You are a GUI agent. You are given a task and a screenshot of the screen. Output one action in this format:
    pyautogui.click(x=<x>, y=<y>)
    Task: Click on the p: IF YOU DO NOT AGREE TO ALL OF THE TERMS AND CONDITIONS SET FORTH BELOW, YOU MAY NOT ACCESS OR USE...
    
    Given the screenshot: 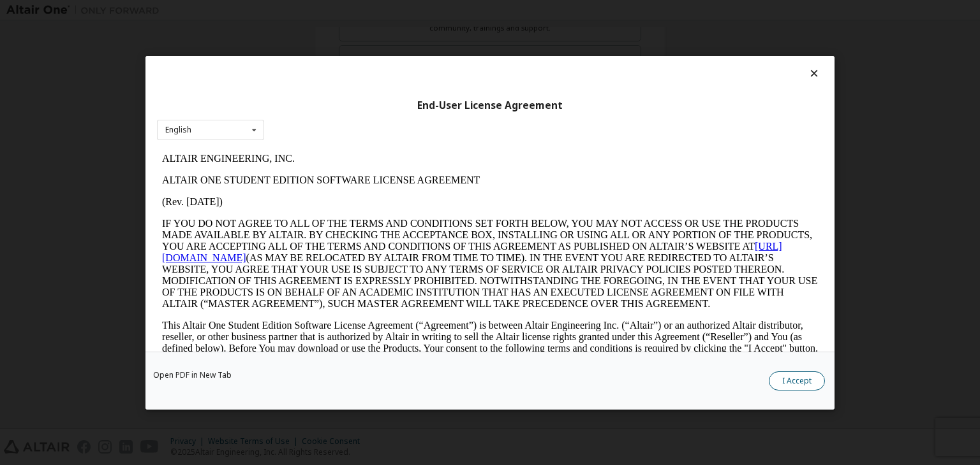 What is the action you would take?
    pyautogui.click(x=333, y=116)
    